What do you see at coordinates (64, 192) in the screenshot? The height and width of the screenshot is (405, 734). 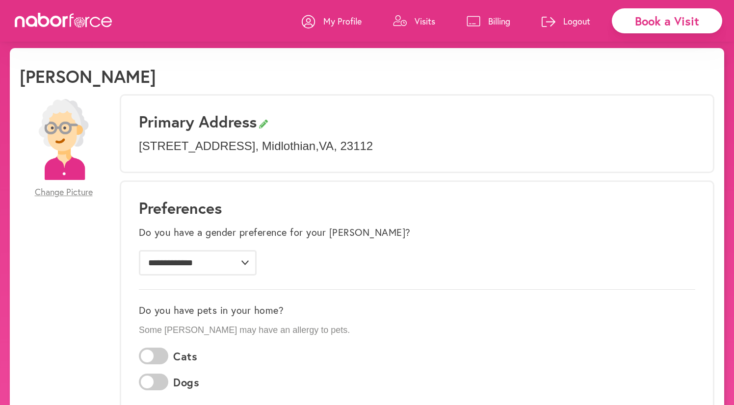 I see `span: Change Picture` at bounding box center [64, 192].